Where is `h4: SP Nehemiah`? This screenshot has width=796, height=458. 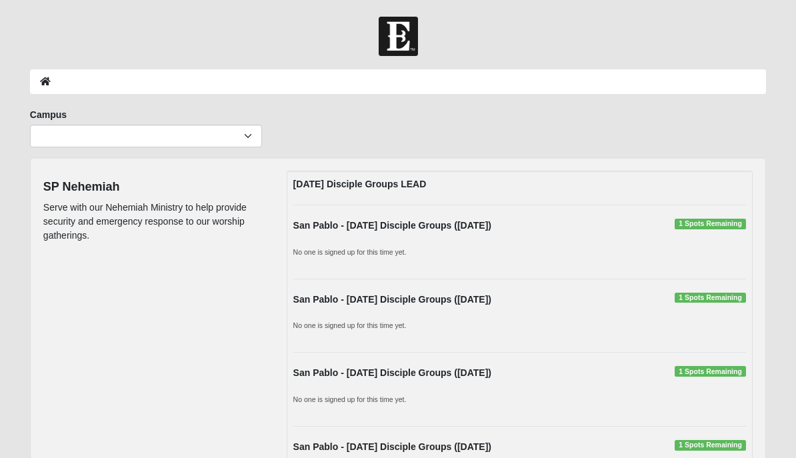
h4: SP Nehemiah is located at coordinates (155, 187).